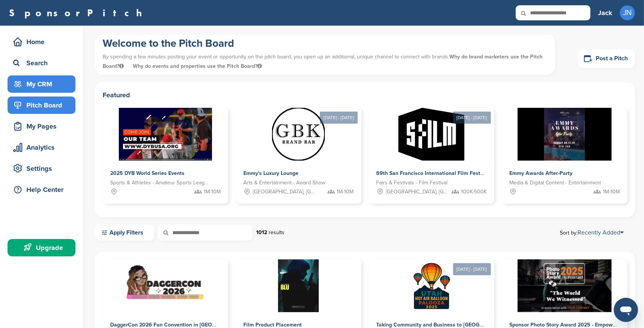  What do you see at coordinates (541, 173) in the screenshot?
I see `span: Emmy Awards After-Party` at bounding box center [541, 173].